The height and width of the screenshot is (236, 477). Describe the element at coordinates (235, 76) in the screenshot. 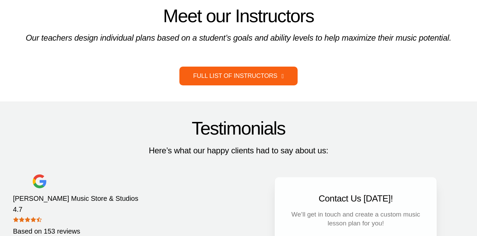

I see `span: Full List of Instructors` at that location.